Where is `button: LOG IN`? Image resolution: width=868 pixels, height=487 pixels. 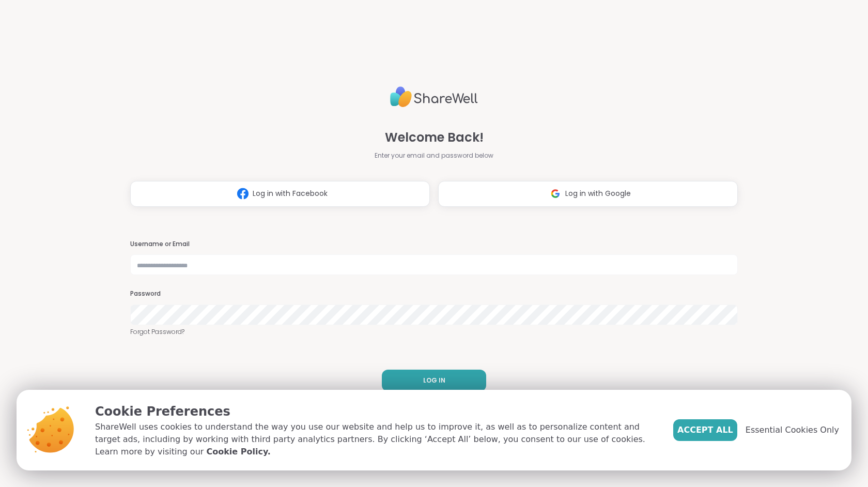
button: LOG IN is located at coordinates (434, 380).